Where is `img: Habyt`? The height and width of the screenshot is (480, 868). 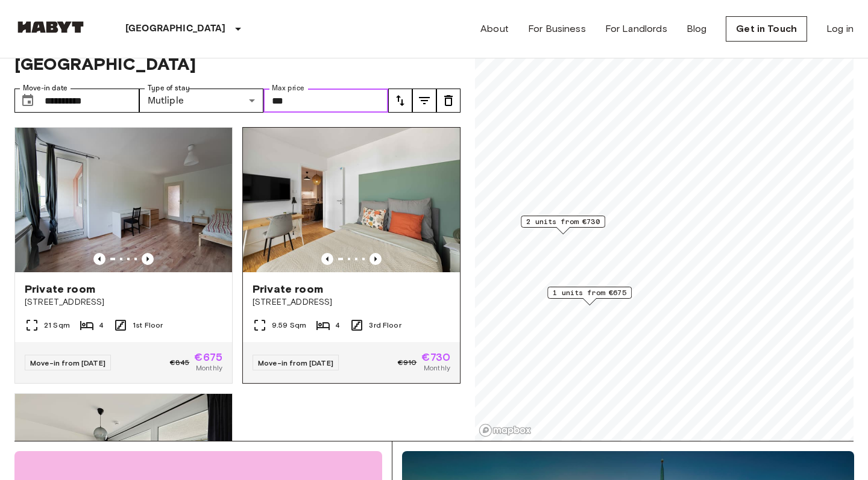
img: Habyt is located at coordinates (51, 27).